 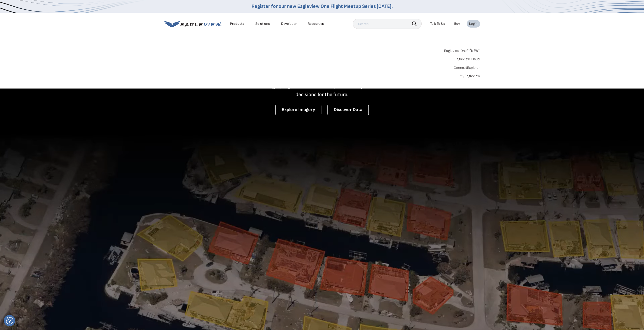 I want to click on a: Discover Data, so click(x=348, y=110).